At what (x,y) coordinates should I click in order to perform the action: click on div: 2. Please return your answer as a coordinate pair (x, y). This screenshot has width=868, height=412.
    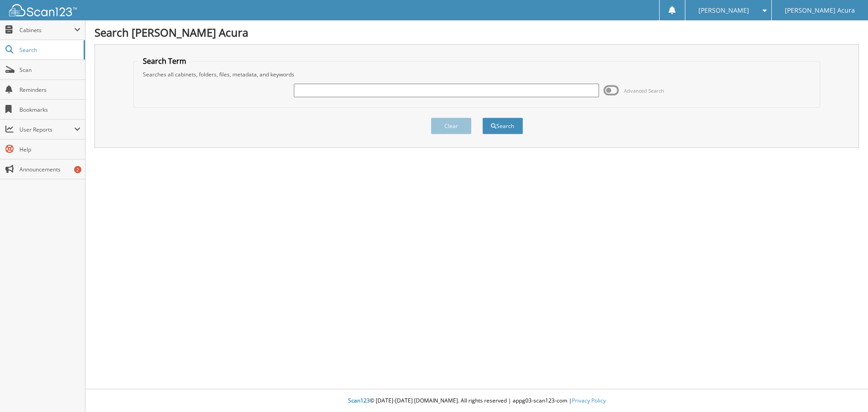
    Looking at the image, I should click on (78, 170).